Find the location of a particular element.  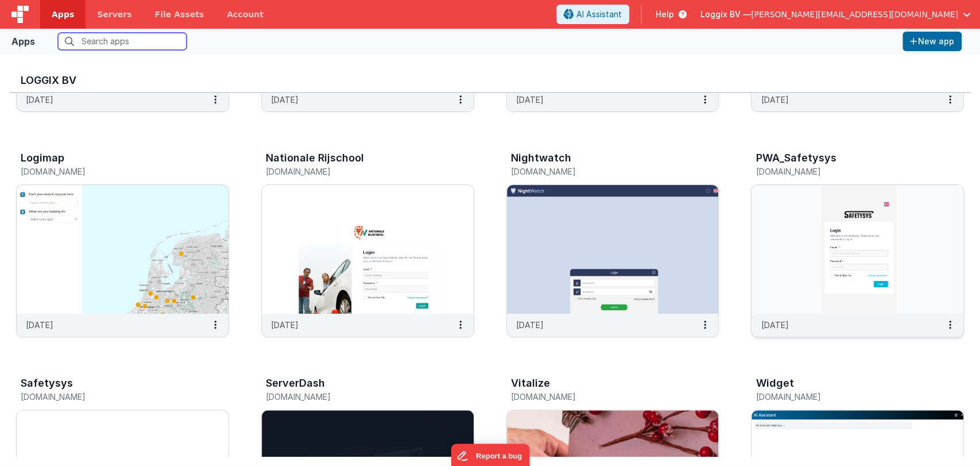

span: AI Assistant is located at coordinates (599, 14).